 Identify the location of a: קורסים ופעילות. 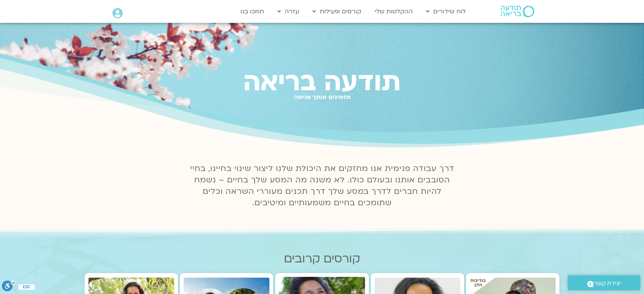
(337, 11).